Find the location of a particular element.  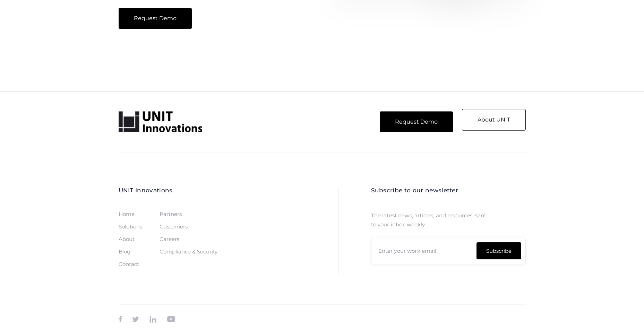

a: Contact is located at coordinates (129, 264).